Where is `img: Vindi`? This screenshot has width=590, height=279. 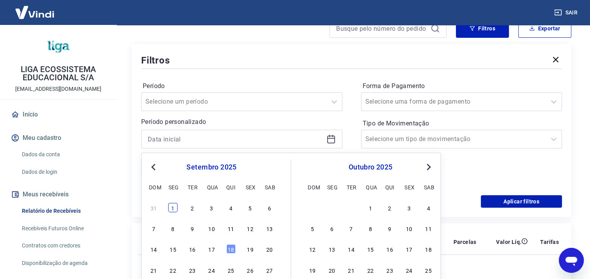
img: Vindi is located at coordinates (35, 12).